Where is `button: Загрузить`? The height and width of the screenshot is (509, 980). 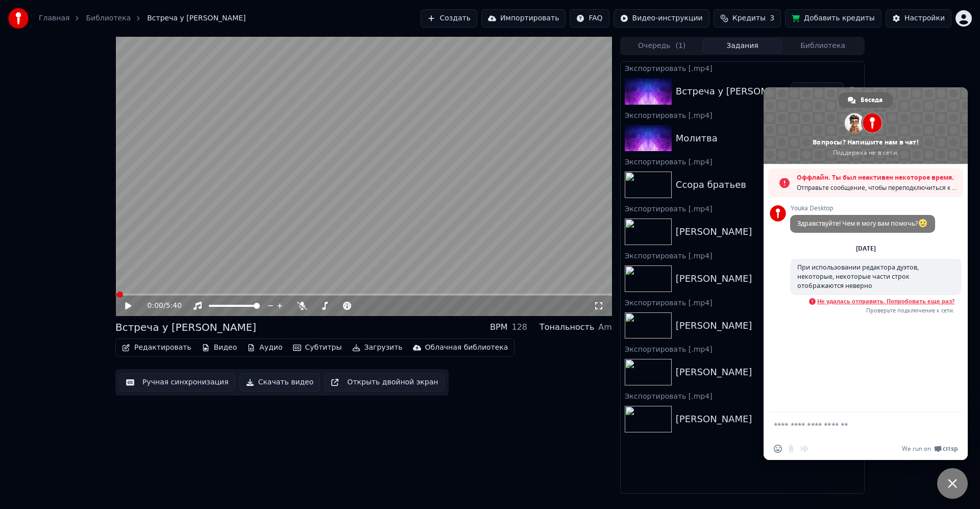
button: Загрузить is located at coordinates (377, 347).